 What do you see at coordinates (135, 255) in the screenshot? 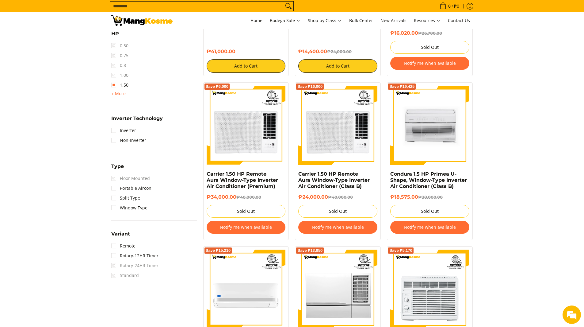
I see `a: Rotary-12HR Timer` at bounding box center [135, 255].